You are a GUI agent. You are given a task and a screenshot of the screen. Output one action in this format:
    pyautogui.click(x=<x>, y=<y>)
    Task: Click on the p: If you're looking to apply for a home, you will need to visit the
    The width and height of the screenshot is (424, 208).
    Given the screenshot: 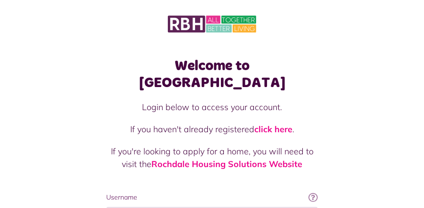 What is the action you would take?
    pyautogui.click(x=212, y=157)
    